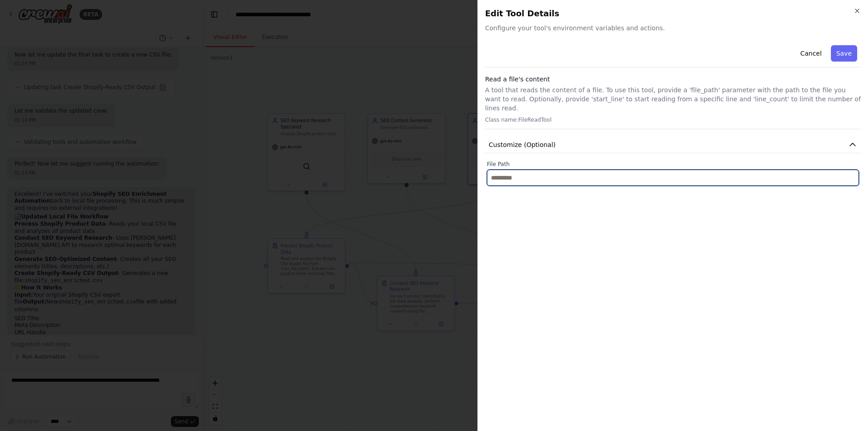 The image size is (868, 431). I want to click on label: File Path, so click(672, 164).